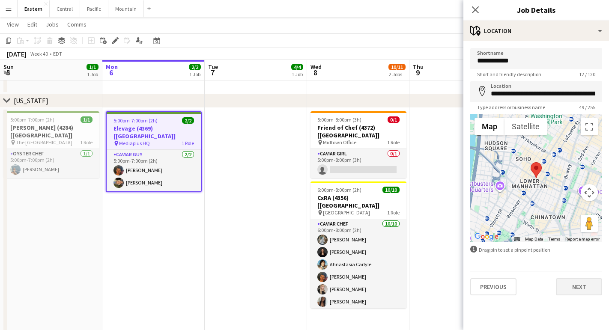  I want to click on button: Drag Pegman onto the map to open Street View, so click(589, 224).